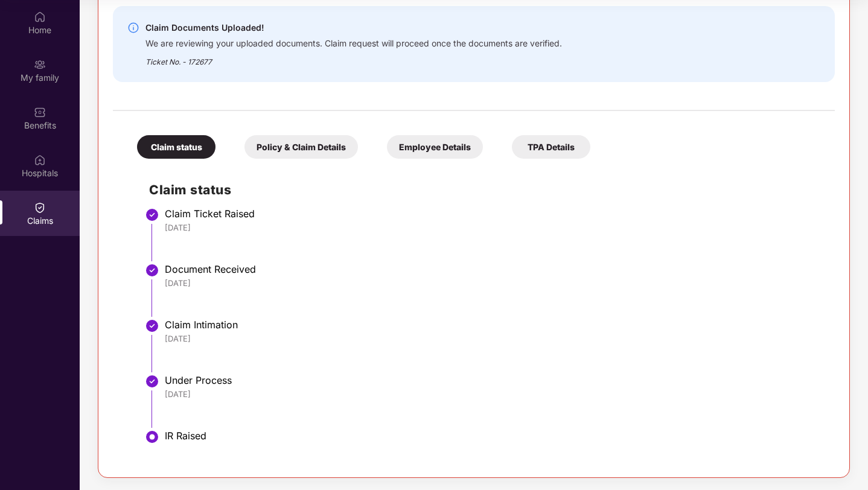 The width and height of the screenshot is (868, 490). What do you see at coordinates (551, 146) in the screenshot?
I see `div: TPA Details` at bounding box center [551, 146].